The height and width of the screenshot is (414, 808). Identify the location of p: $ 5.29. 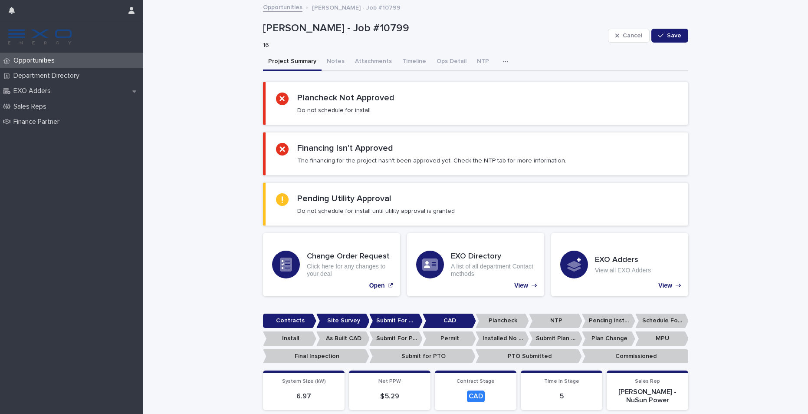
(390, 396).